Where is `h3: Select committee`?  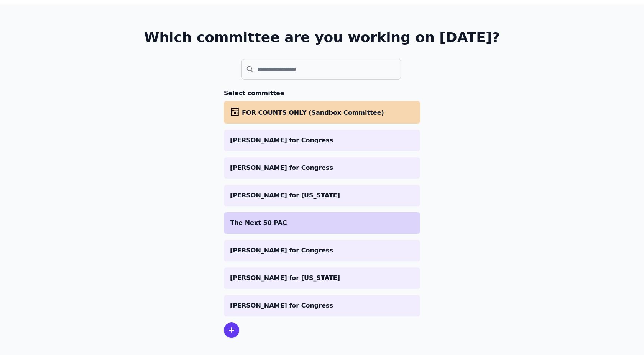 h3: Select committee is located at coordinates (322, 94).